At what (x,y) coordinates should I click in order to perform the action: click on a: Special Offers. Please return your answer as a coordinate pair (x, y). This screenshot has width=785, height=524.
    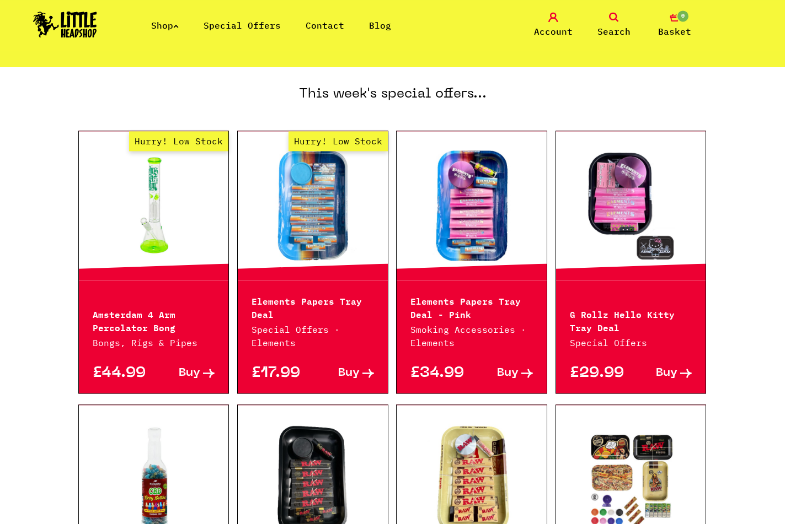
    Looking at the image, I should click on (242, 25).